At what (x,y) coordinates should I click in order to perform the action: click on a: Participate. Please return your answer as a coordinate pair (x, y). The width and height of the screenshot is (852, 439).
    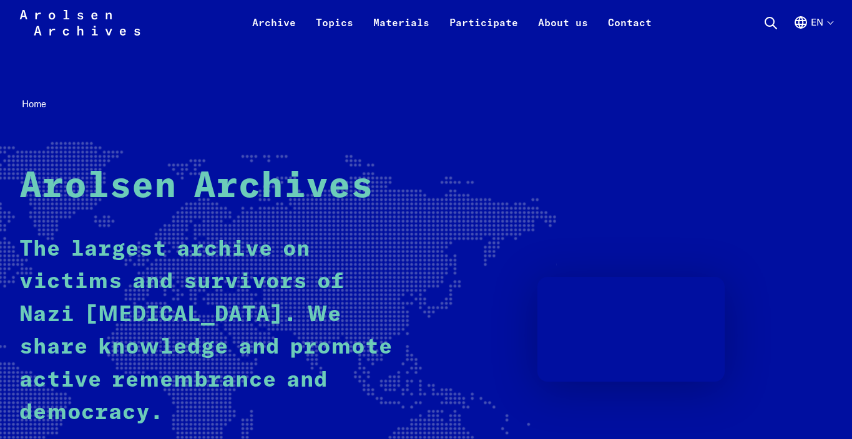
    Looking at the image, I should click on (484, 30).